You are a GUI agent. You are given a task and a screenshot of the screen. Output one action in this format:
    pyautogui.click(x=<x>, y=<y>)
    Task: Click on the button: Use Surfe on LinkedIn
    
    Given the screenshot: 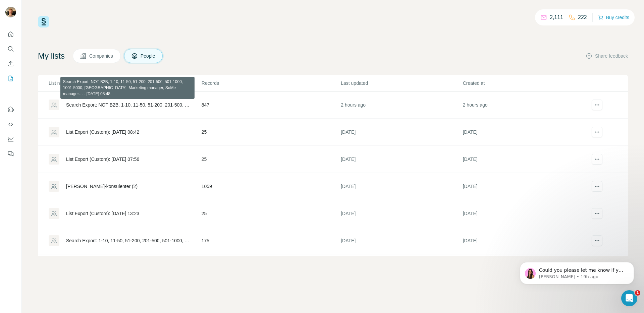 What is the action you would take?
    pyautogui.click(x=11, y=110)
    